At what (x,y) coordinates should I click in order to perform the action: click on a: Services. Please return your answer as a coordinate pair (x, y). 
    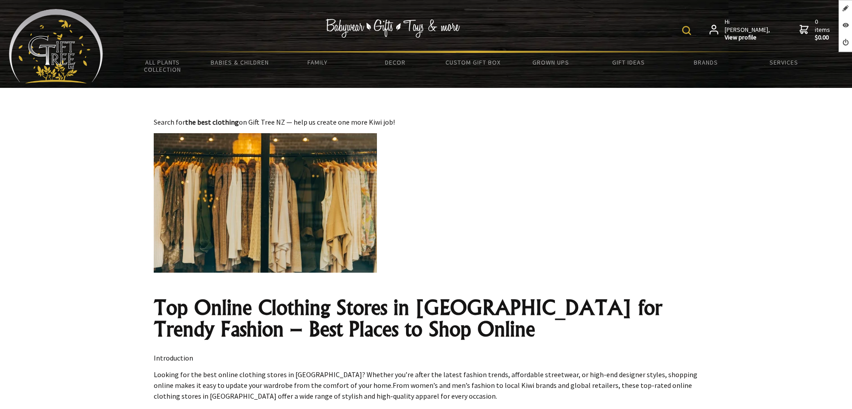
    Looking at the image, I should click on (783, 62).